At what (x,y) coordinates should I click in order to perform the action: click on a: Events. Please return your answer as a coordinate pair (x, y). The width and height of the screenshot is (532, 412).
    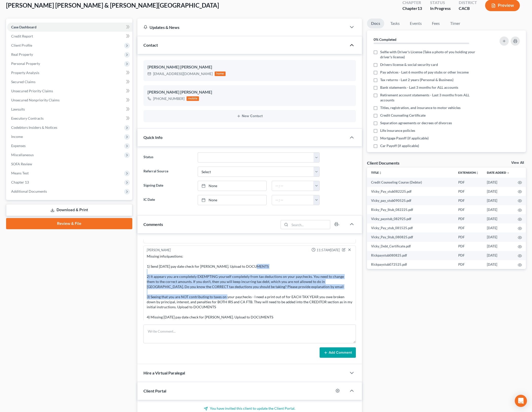
    Looking at the image, I should click on (416, 24).